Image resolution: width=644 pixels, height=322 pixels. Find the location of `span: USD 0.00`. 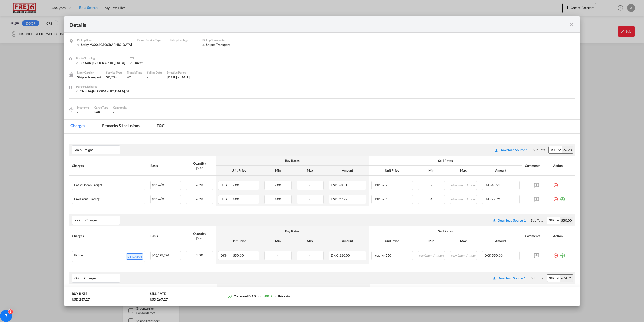

span: USD 0.00 is located at coordinates (254, 296).